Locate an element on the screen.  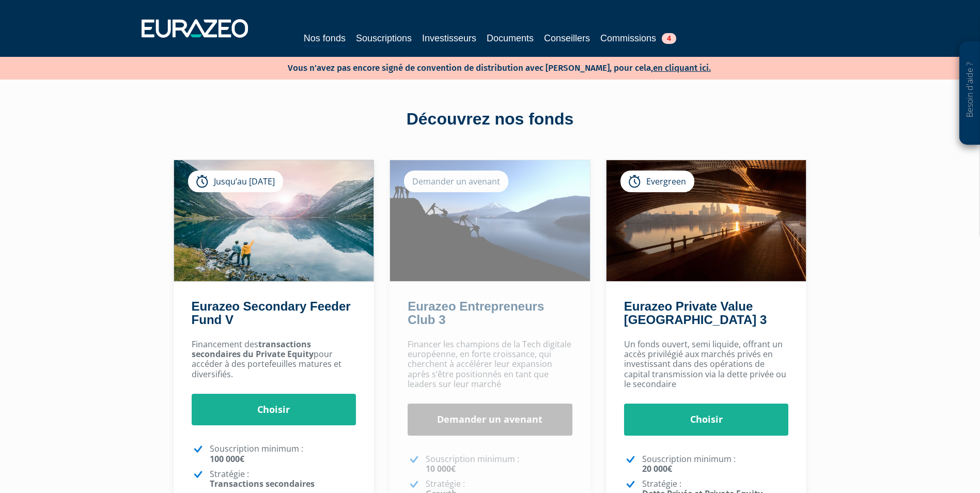
div: Découvrez nos fonds is located at coordinates (490, 119).